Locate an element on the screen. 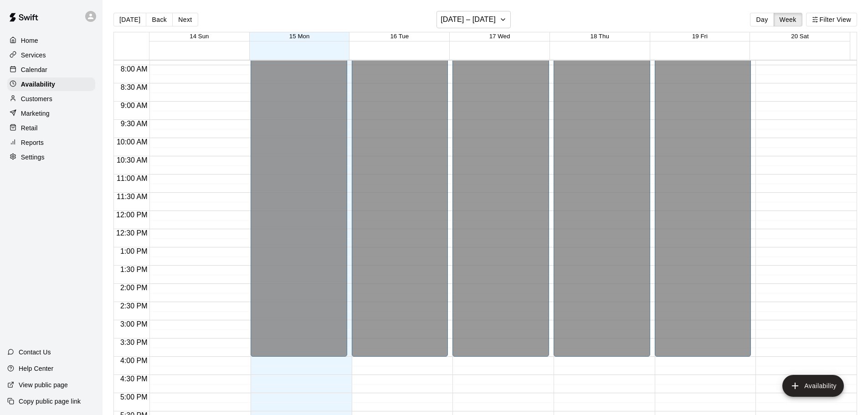  p: Retail is located at coordinates (29, 128).